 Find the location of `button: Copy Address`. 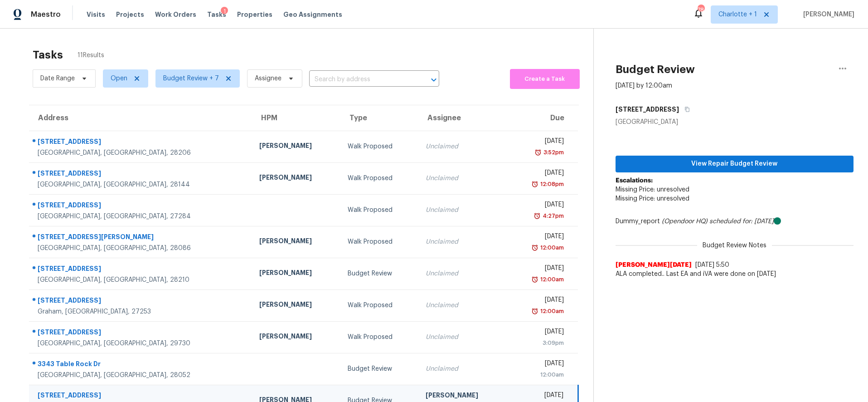

button: Copy Address is located at coordinates (685, 109).